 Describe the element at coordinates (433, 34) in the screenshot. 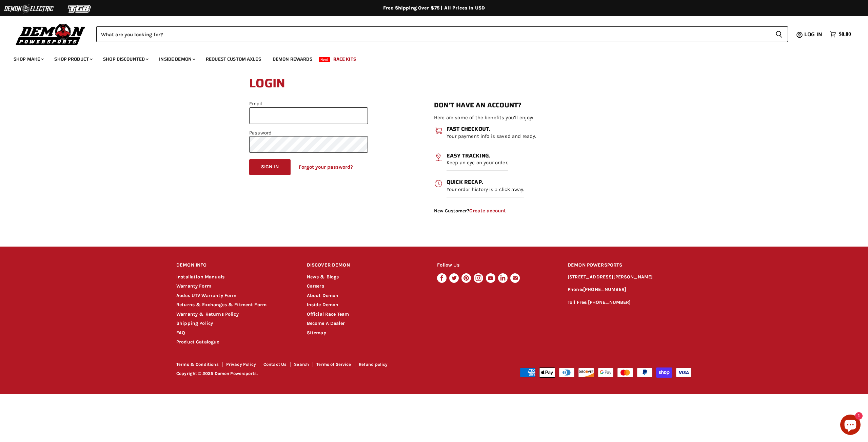

I see `input: Search` at that location.